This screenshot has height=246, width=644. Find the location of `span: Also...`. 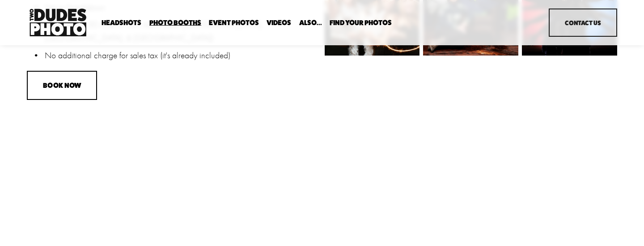

span: Also... is located at coordinates (311, 23).